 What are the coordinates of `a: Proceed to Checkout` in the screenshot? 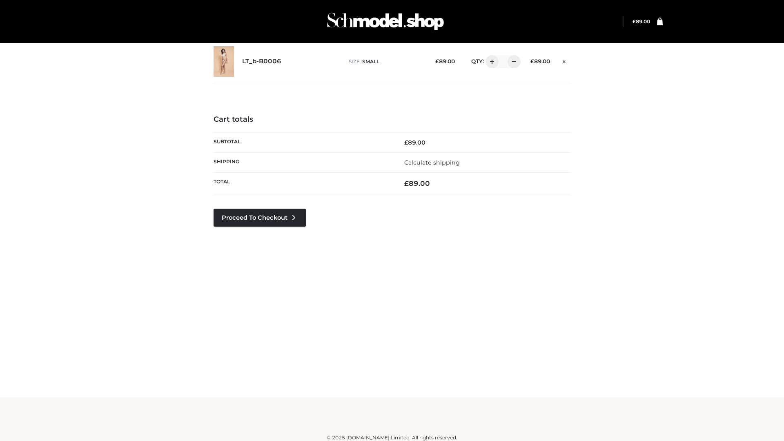 It's located at (260, 218).